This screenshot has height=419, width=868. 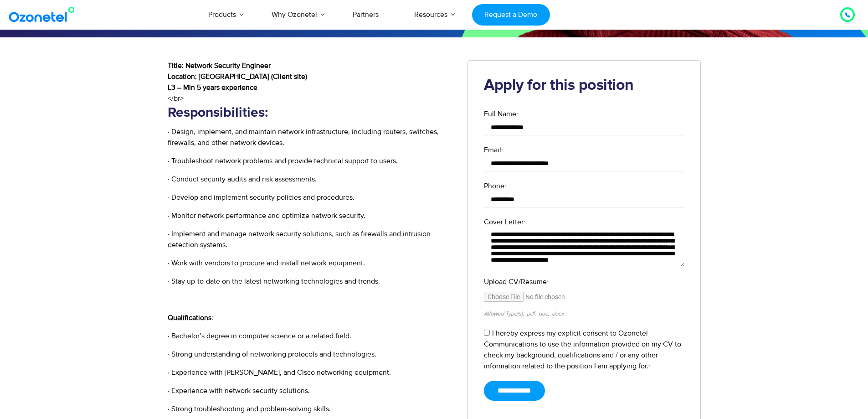 I want to click on div: </br>, so click(x=311, y=98).